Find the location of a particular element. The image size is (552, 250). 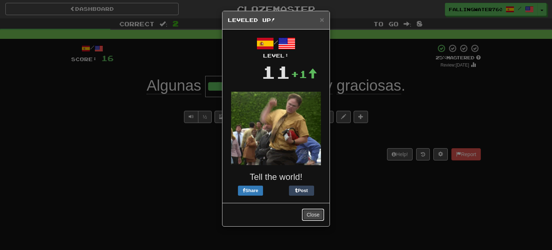

img: dwight-38fd9167b88c7212ef5e57fe3c23d517be8a6295dbcd4b80f87bd2b6bd7e5025.gif is located at coordinates (276, 128).